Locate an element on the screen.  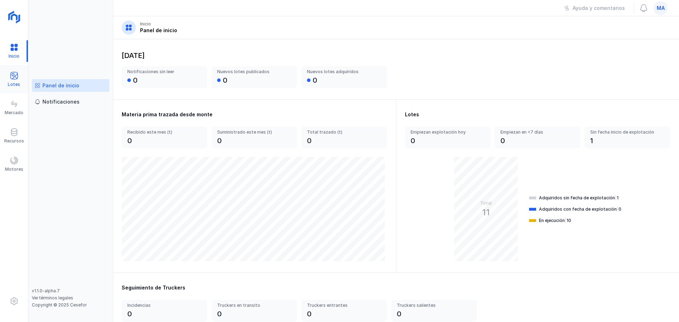
div: Truckers en transito is located at coordinates (250, 306).